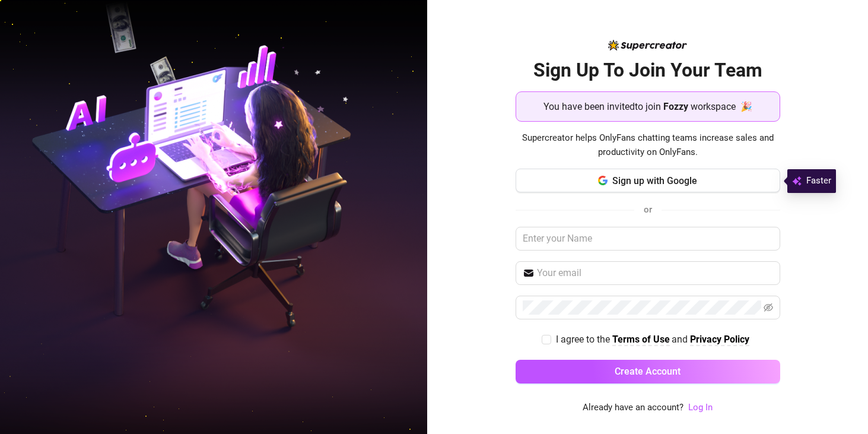 The height and width of the screenshot is (434, 868). Describe the element at coordinates (654, 180) in the screenshot. I see `span: Sign up with Google` at that location.